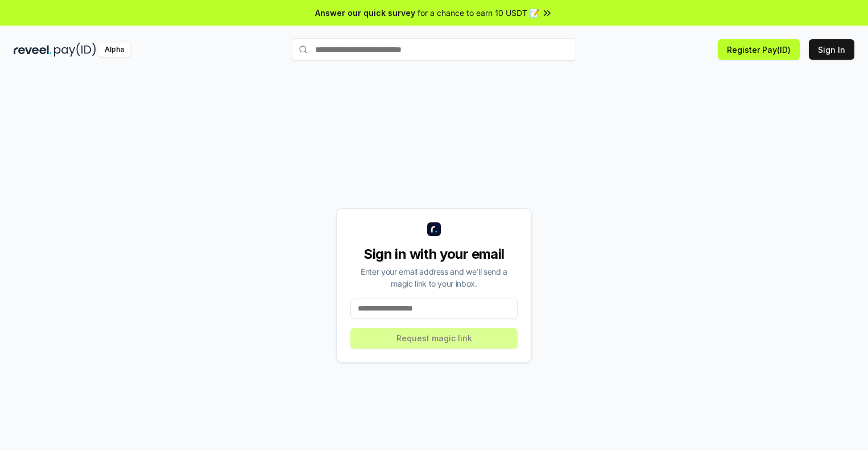 This screenshot has width=868, height=451. I want to click on button: Sign In, so click(832, 50).